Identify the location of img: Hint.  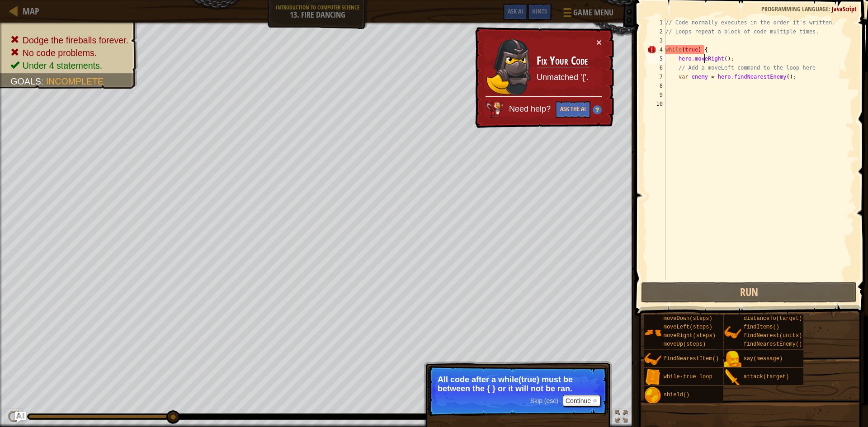
(597, 110).